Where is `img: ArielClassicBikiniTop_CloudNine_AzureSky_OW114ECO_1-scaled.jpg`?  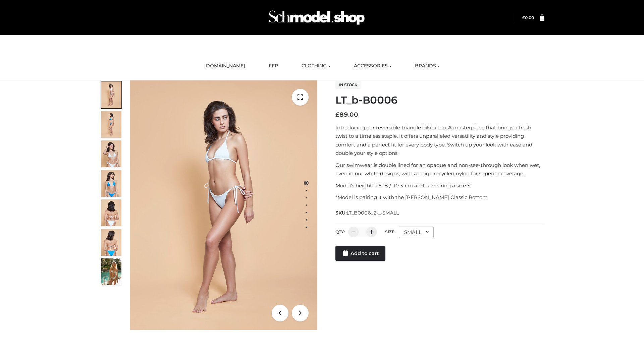
img: ArielClassicBikiniTop_CloudNine_AzureSky_OW114ECO_1-scaled.jpg is located at coordinates (111, 95).